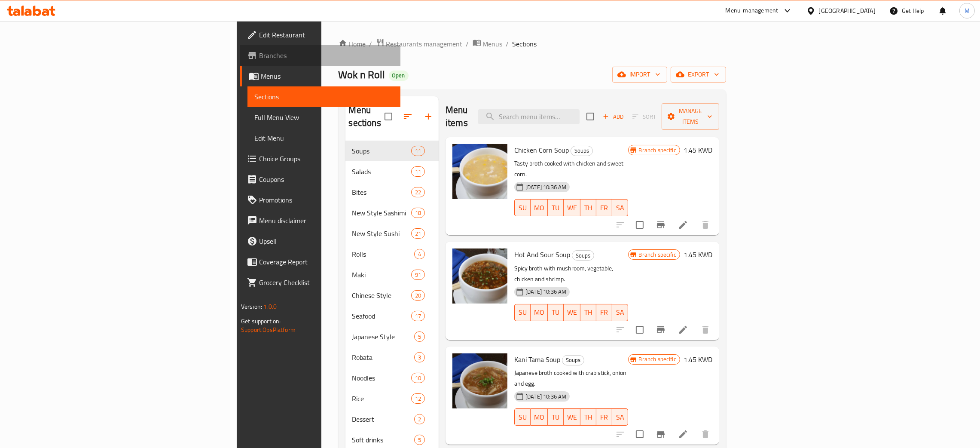  I want to click on span: export, so click(698, 74).